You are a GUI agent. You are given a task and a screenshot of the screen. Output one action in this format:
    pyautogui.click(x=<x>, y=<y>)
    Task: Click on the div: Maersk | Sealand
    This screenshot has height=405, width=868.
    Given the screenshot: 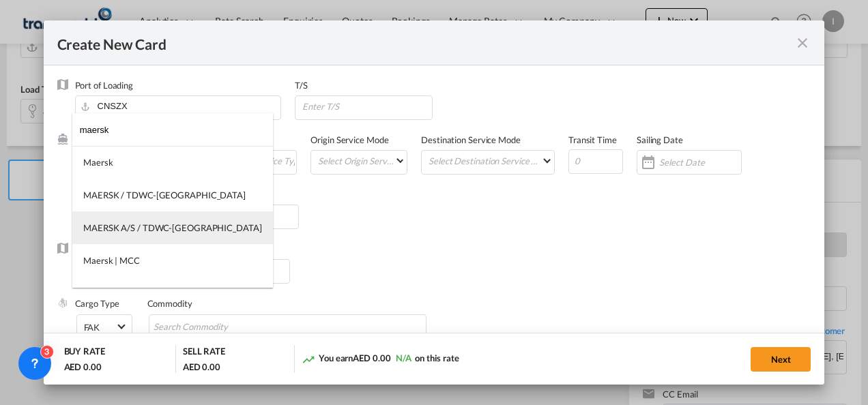 What is the action you would take?
    pyautogui.click(x=116, y=293)
    